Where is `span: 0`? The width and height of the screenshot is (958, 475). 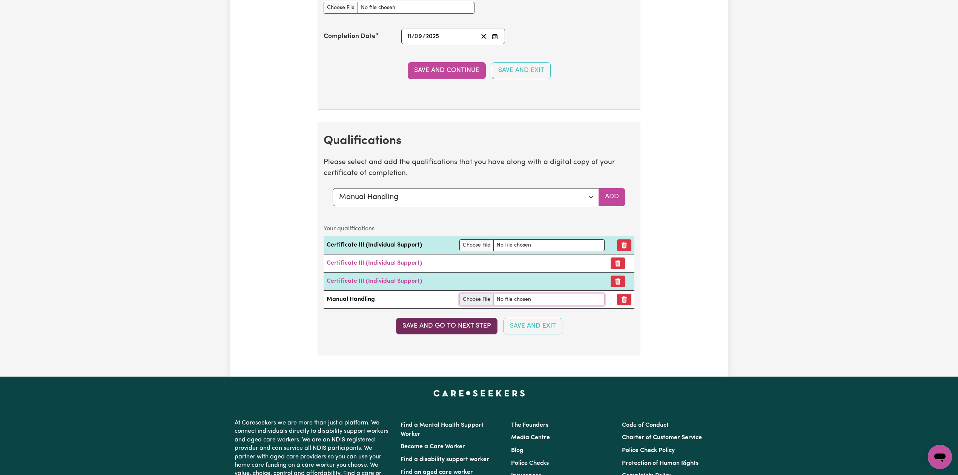 span: 0 is located at coordinates (416, 37).